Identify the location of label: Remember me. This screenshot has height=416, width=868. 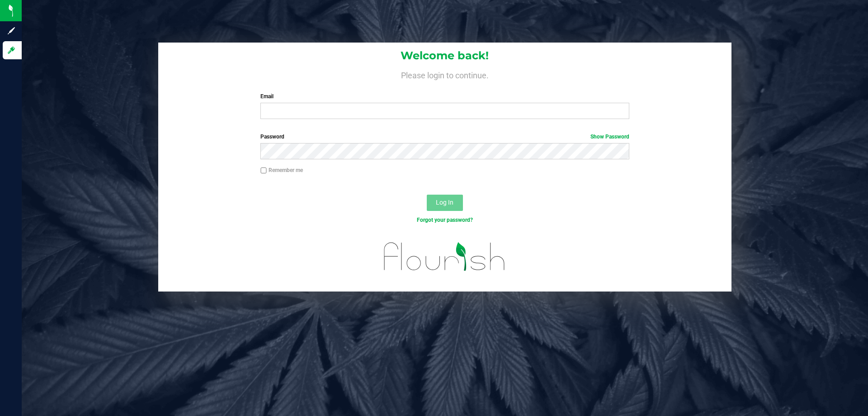
(282, 170).